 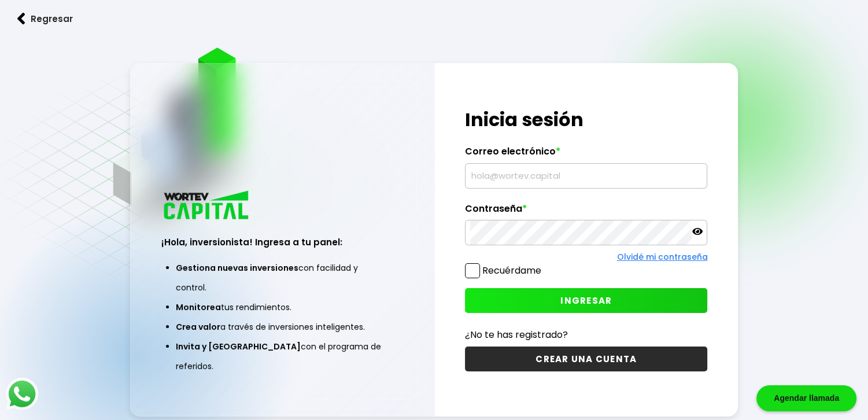 I want to click on li: a través de inversiones inteligentes., so click(x=283, y=327).